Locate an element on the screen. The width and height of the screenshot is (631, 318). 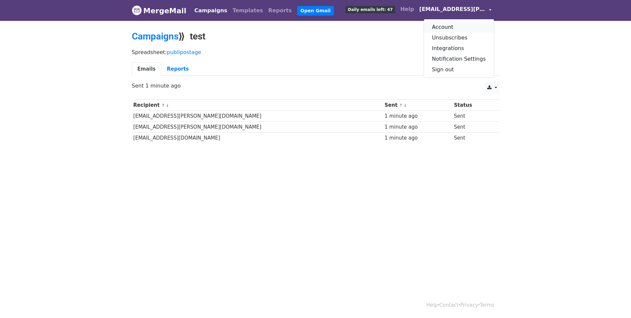
span: Daily emails left: 47 is located at coordinates (370, 10).